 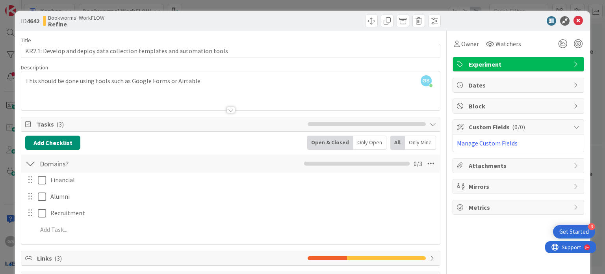 I want to click on span: ID, so click(x=30, y=21).